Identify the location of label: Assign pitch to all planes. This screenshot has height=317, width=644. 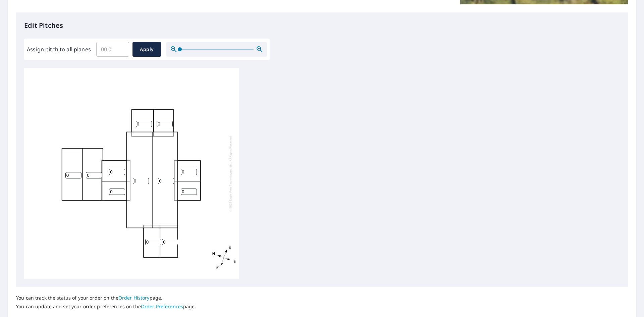
(59, 49).